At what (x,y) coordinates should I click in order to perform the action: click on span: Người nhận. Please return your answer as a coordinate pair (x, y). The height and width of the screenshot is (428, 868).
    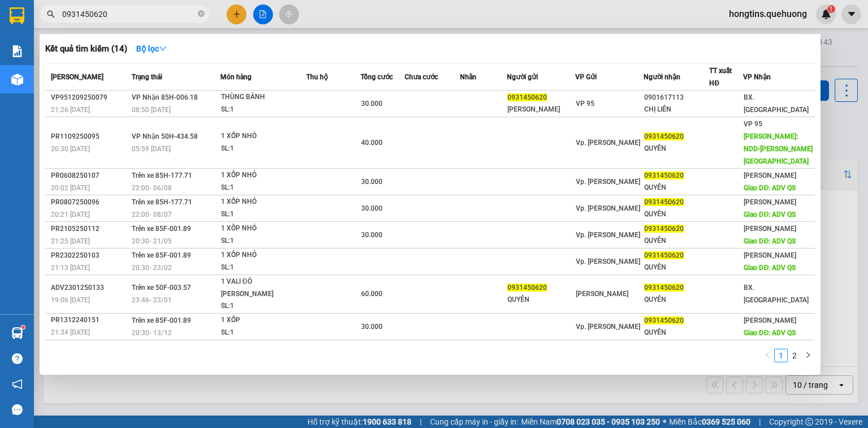
    Looking at the image, I should click on (662, 77).